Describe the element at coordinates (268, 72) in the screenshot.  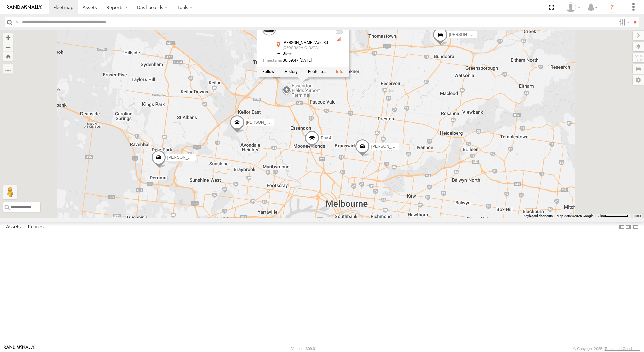
I see `label: Realtime tracking of Asset` at that location.